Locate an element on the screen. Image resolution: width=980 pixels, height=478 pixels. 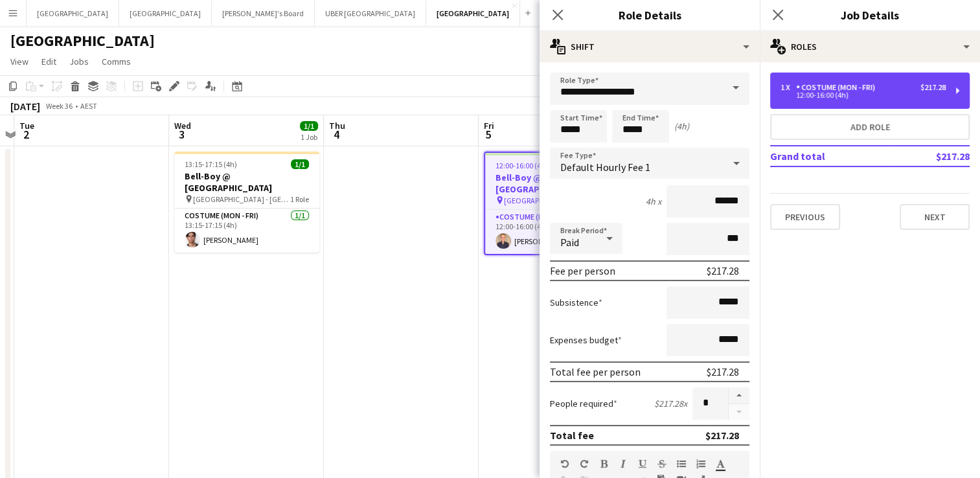
span: Default Hourly Fee 1 is located at coordinates (605, 167).